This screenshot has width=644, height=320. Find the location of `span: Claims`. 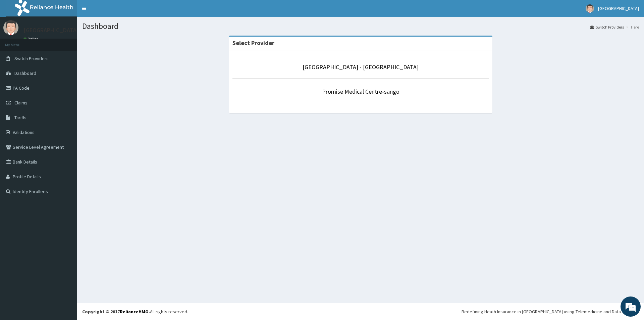

span: Claims is located at coordinates (21, 103).